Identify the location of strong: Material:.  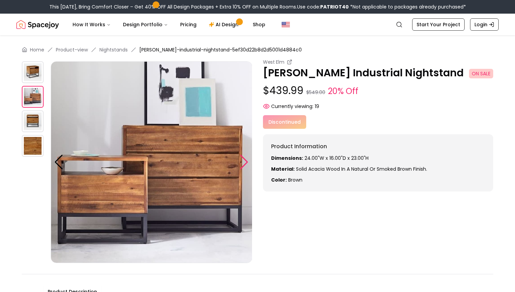
(283, 169).